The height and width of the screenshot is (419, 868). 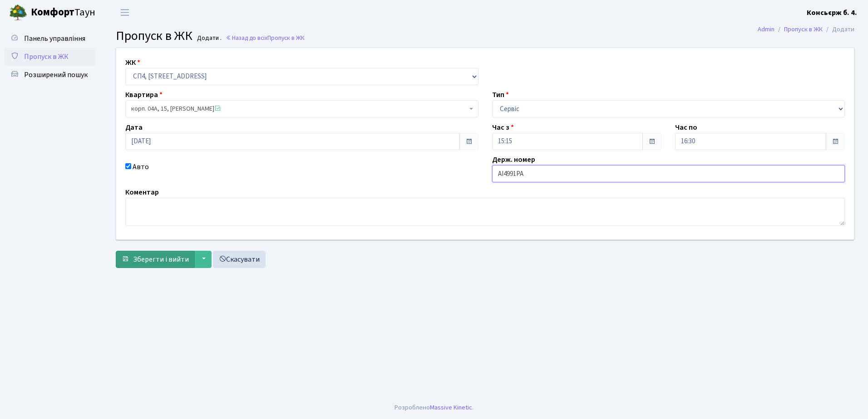 I want to click on button: Зберегти і вийти, so click(x=155, y=259).